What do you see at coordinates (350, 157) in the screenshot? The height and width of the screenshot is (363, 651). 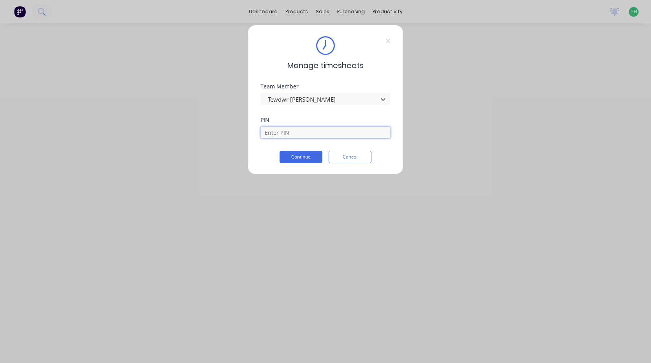 I see `button: Cancel` at bounding box center [350, 157].